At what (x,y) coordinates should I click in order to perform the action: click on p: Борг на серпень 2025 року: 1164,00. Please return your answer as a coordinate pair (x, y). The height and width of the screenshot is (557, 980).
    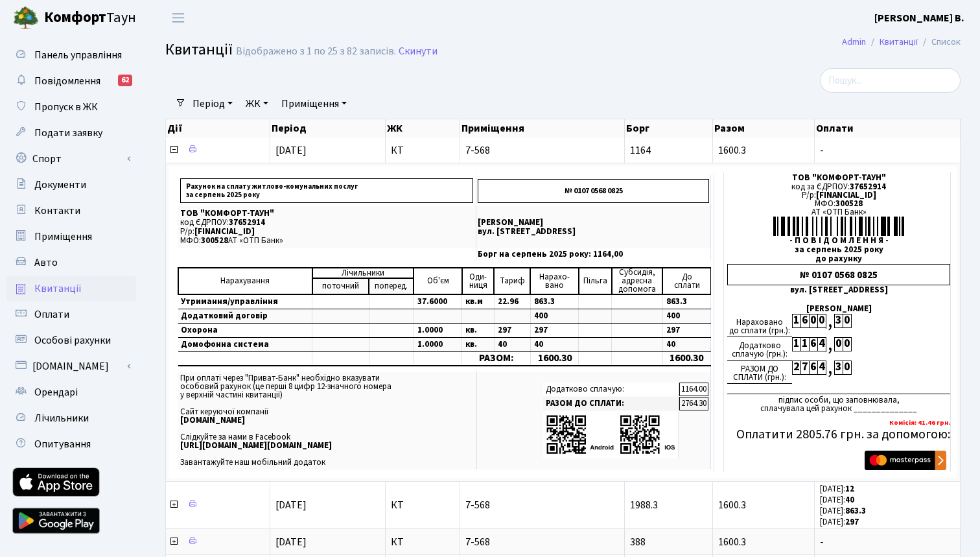
    Looking at the image, I should click on (593, 254).